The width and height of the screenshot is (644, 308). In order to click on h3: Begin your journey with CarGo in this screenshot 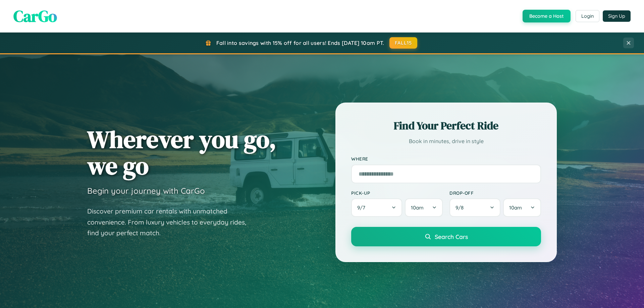, I will do `click(146, 191)`.